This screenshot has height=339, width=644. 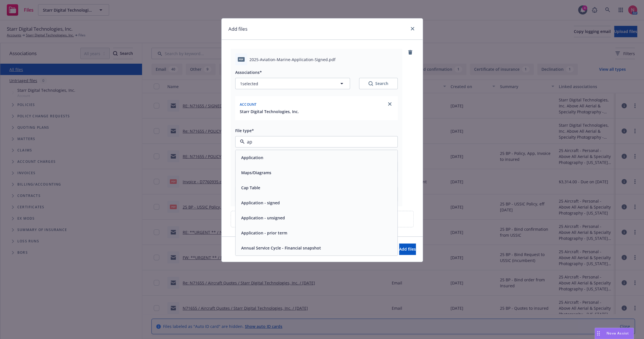 I want to click on div: Upload new files, so click(x=322, y=219).